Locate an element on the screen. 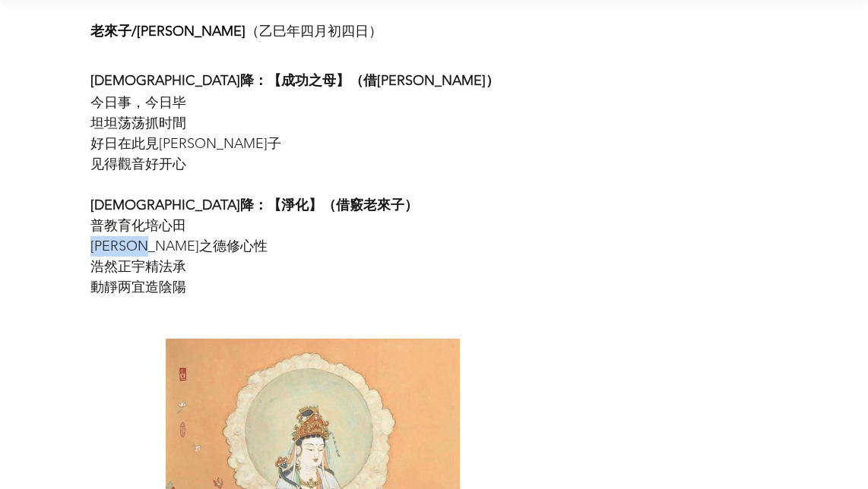 The height and width of the screenshot is (489, 868). span: 乙巳年四月初四日 is located at coordinates (313, 31).